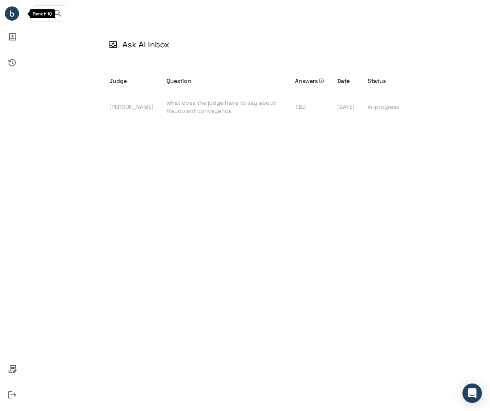  Describe the element at coordinates (383, 107) in the screenshot. I see `td: In-progress` at that location.